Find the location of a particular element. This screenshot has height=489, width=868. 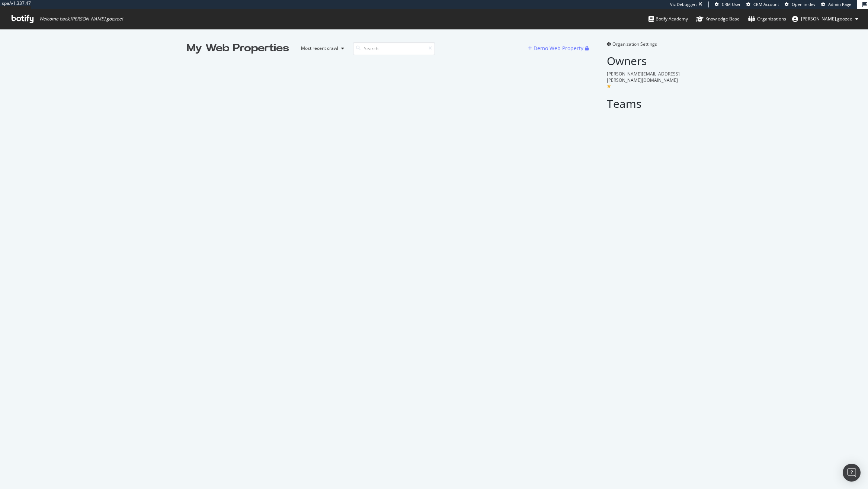

a: Admin Page is located at coordinates (836, 4).